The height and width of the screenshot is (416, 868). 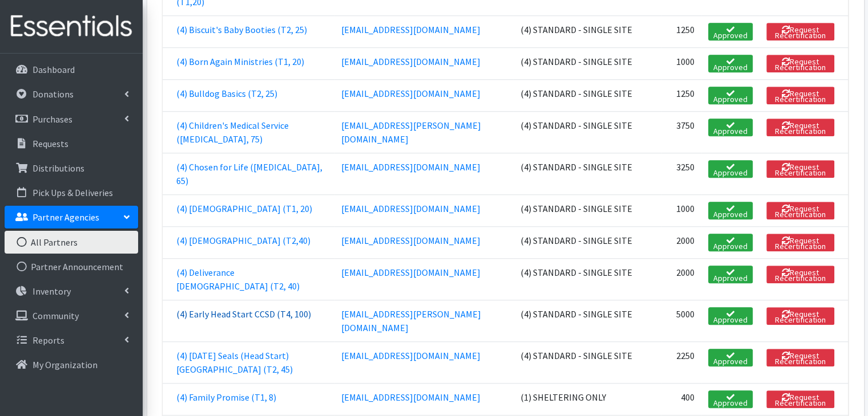 What do you see at coordinates (681, 362) in the screenshot?
I see `td: 2250` at bounding box center [681, 362].